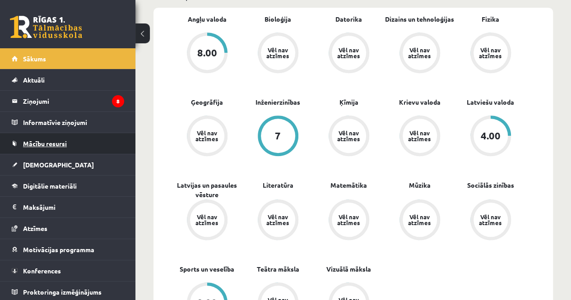 The width and height of the screenshot is (571, 300). Describe the element at coordinates (348, 185) in the screenshot. I see `a: Matemātika` at that location.